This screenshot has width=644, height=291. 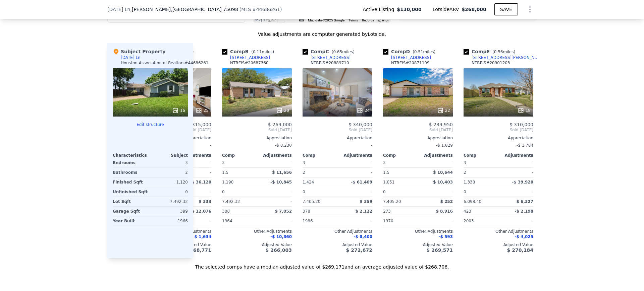 What do you see at coordinates (139, 52) in the screenshot?
I see `div: Subject Property` at bounding box center [139, 52].